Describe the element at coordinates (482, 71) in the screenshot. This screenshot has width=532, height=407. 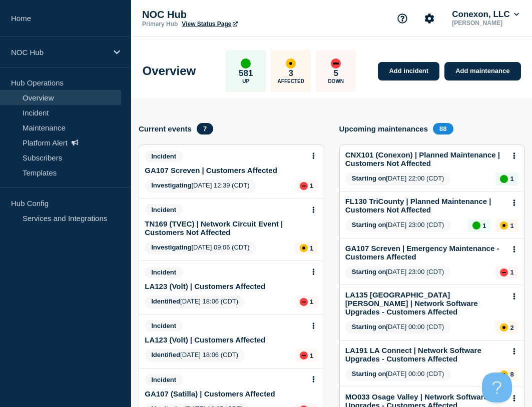
I see `a: Add maintenance` at that location.